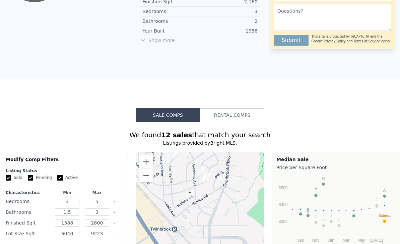 The height and width of the screenshot is (244, 400). Describe the element at coordinates (384, 215) in the screenshot. I see `text: Subject` at that location.